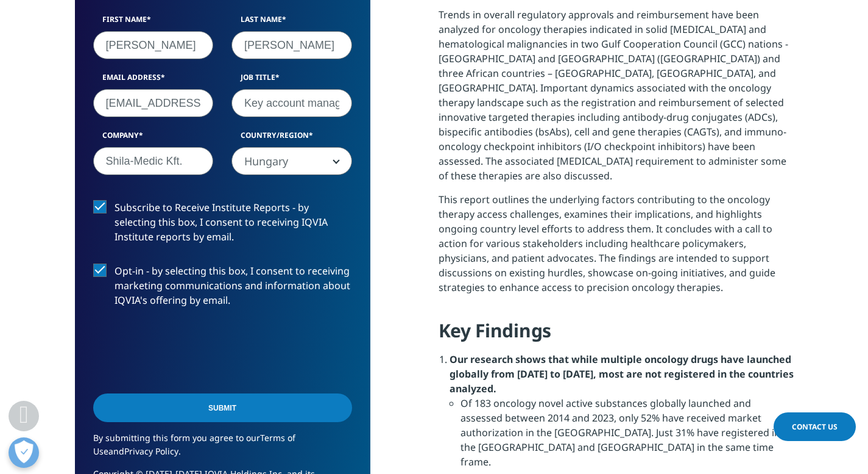 This screenshot has width=868, height=474. I want to click on label: Country/Region, so click(292, 138).